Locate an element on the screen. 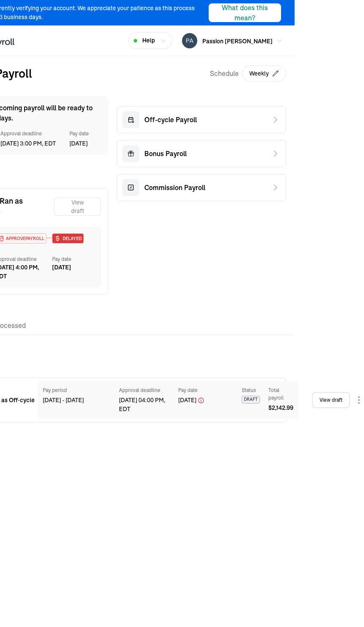 Image resolution: width=364 pixels, height=627 pixels. div: View draft is located at coordinates (78, 207).